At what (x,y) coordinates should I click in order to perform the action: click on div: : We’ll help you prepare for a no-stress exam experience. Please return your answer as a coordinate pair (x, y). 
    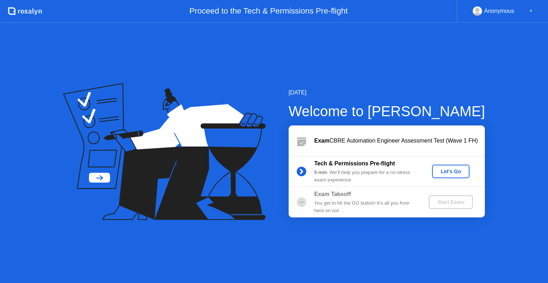
    Looking at the image, I should click on (365, 176).